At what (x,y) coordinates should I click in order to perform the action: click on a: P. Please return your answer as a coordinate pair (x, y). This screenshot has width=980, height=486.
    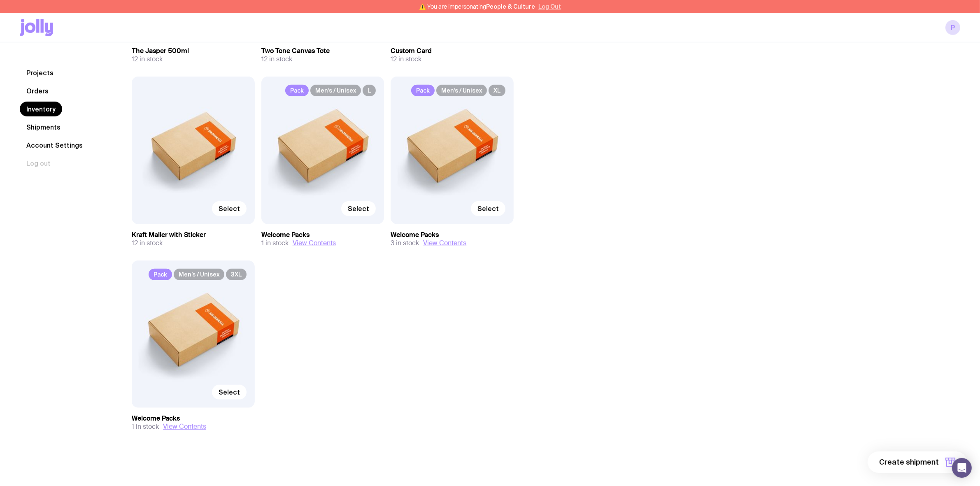
    Looking at the image, I should click on (953, 27).